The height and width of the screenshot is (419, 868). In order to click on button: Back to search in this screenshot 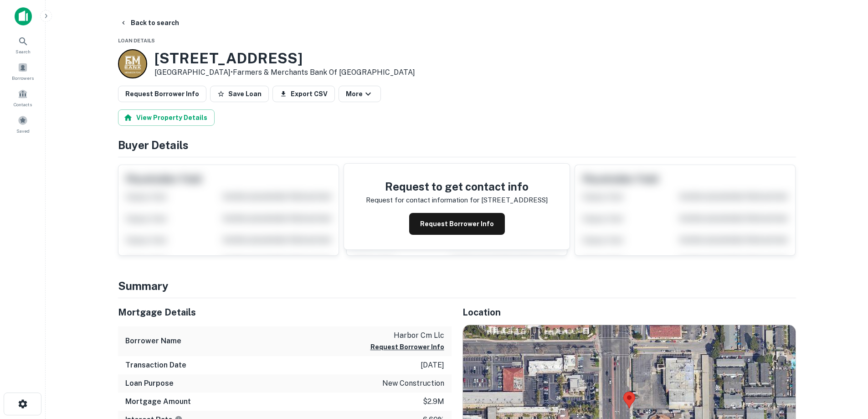, I will do `click(150, 23)`.